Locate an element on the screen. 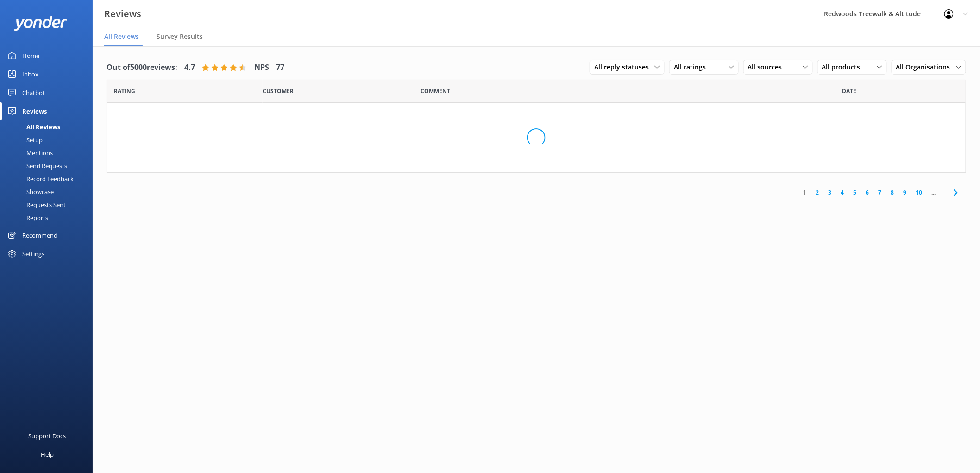  div: Send Requests is located at coordinates (36, 166).